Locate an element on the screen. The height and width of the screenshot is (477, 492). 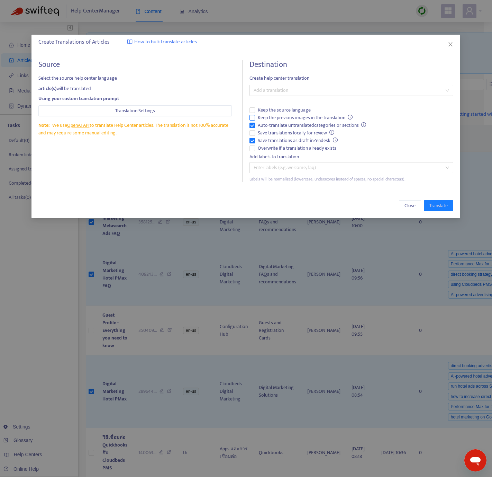
button: Translation Settings is located at coordinates (135, 111).